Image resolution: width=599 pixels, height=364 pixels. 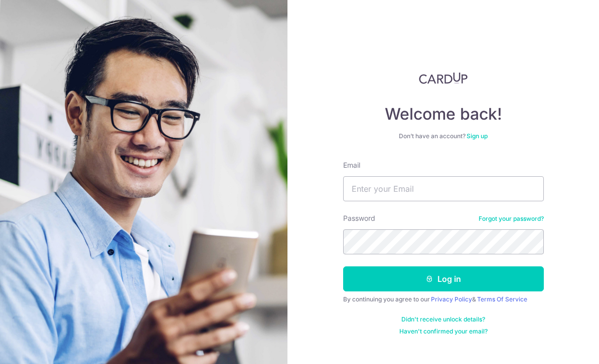 What do you see at coordinates (443, 136) in the screenshot?
I see `div: Don’t have an account?` at bounding box center [443, 136].